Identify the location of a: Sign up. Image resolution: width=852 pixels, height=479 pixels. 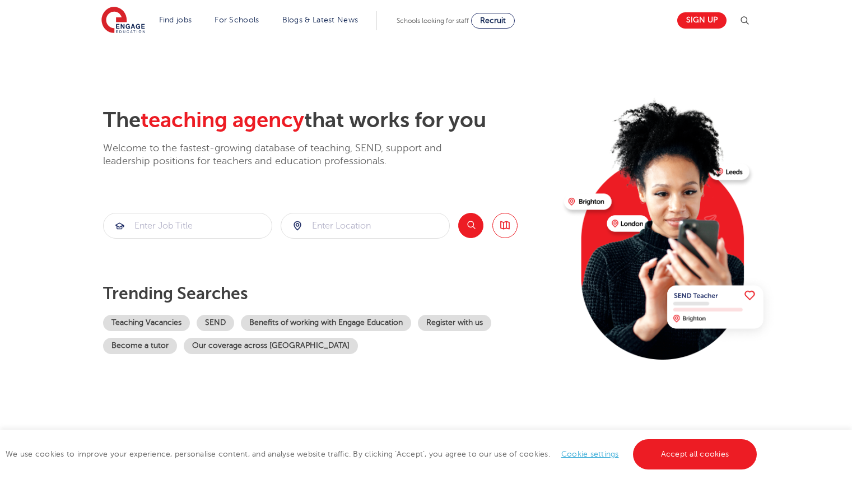
(702, 20).